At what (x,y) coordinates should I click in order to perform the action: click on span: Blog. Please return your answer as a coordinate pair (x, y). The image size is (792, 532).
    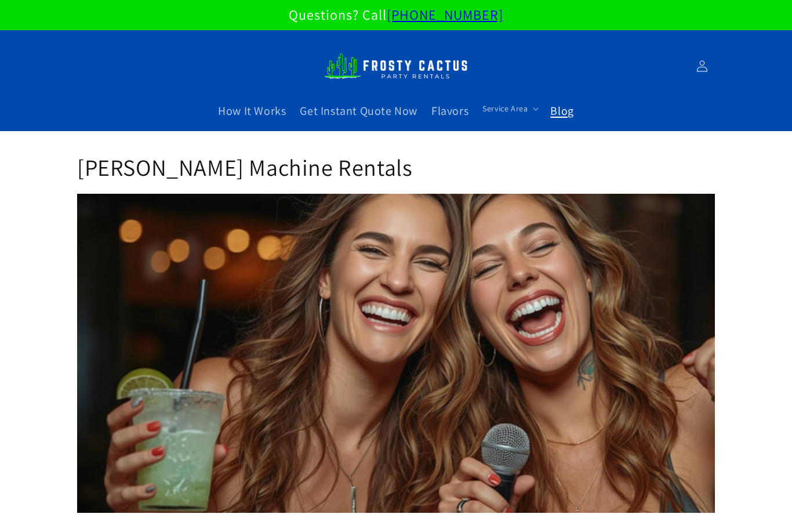
    Looking at the image, I should click on (562, 111).